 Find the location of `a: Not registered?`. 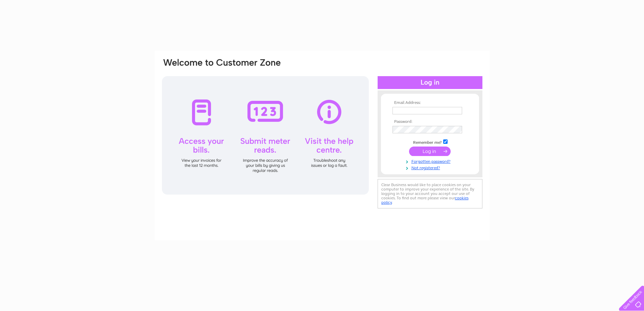

a: Not registered? is located at coordinates (431, 167).